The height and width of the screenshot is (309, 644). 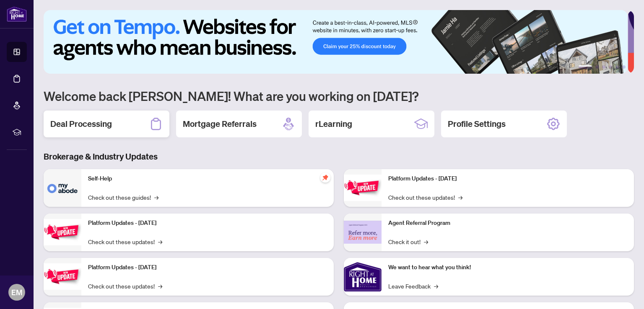 I want to click on img: Platform Updates - June 23, 2025, so click(x=363, y=188).